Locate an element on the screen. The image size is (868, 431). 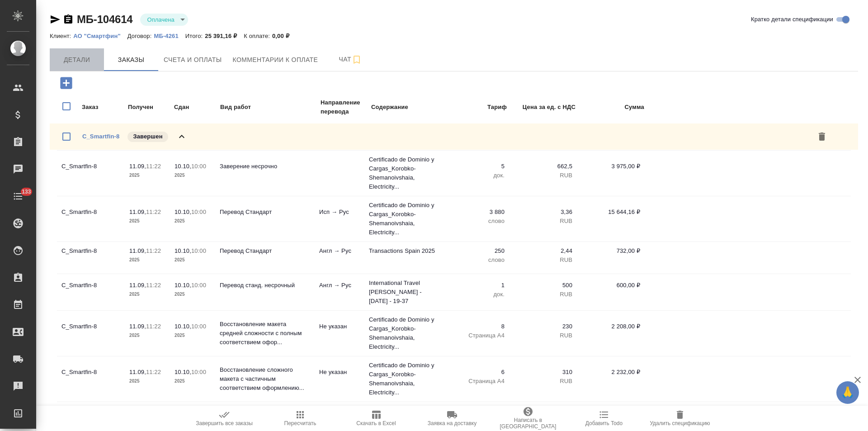
button: Скачать в Excel is located at coordinates (376, 418).